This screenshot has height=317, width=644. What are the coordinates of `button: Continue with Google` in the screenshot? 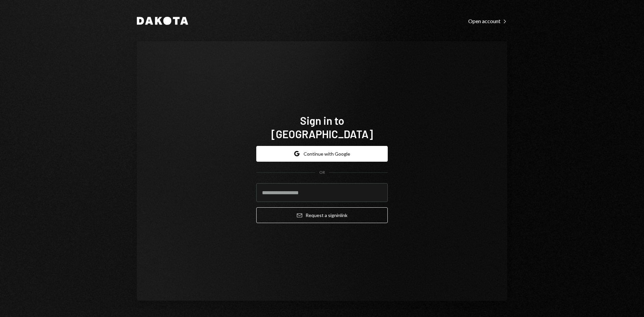 It's located at (322, 154).